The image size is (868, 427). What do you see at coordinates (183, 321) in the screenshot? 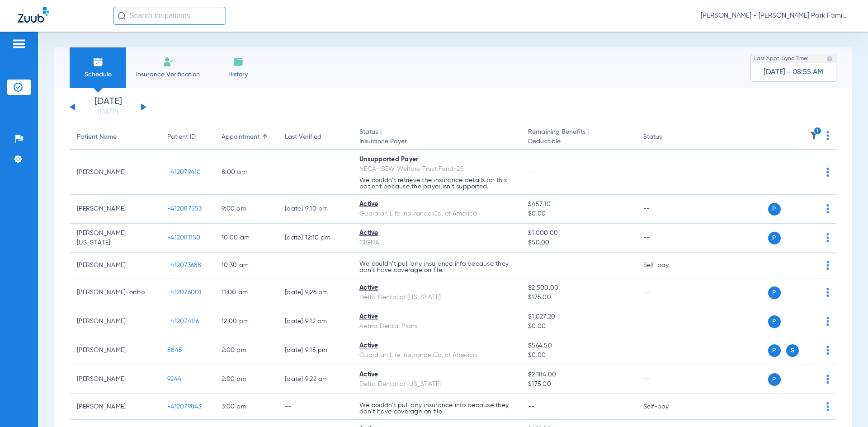
I see `span: -412074116` at bounding box center [183, 321].